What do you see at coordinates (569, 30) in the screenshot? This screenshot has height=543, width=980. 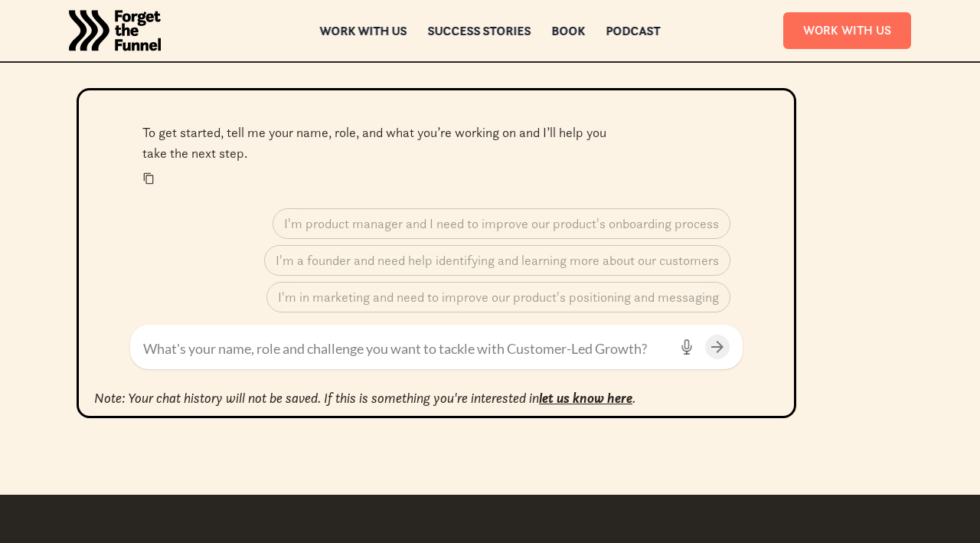 I see `a: Book` at bounding box center [569, 30].